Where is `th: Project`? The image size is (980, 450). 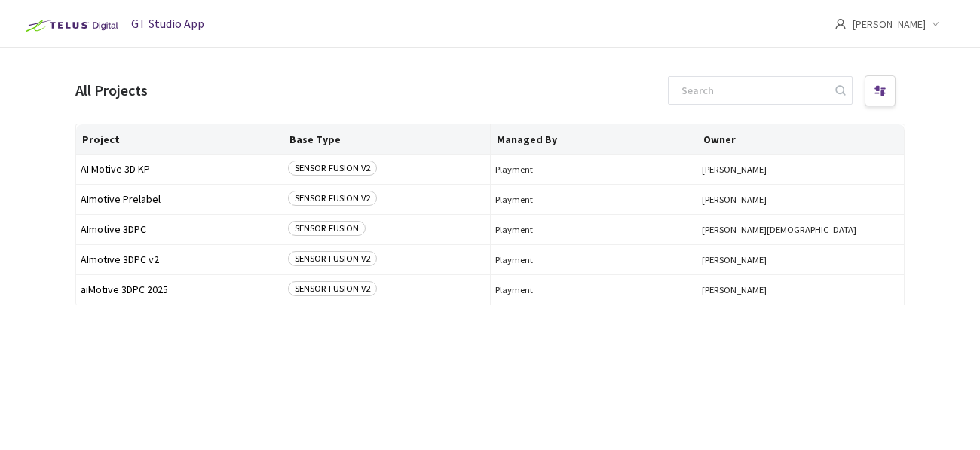
th: Project is located at coordinates (179, 140).